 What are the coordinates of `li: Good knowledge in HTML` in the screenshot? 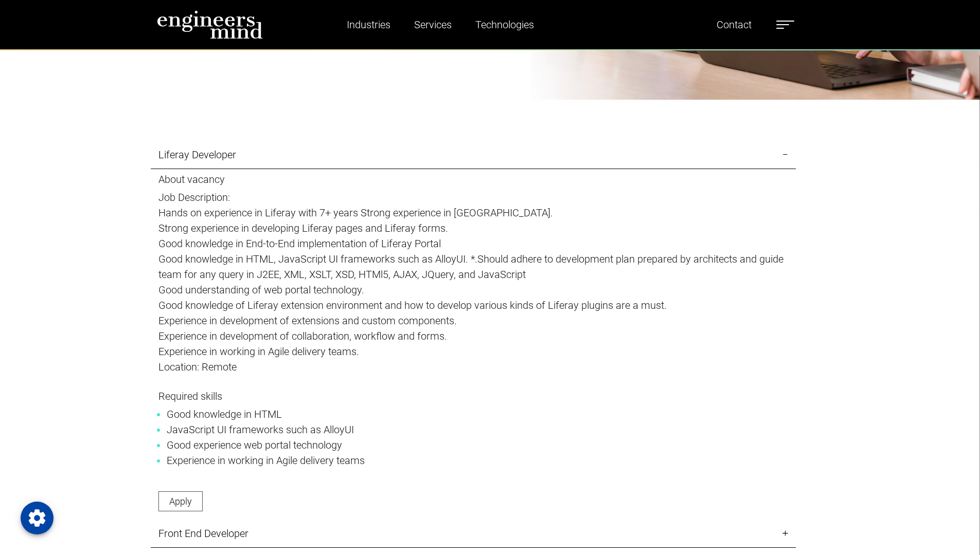 It's located at (474, 415).